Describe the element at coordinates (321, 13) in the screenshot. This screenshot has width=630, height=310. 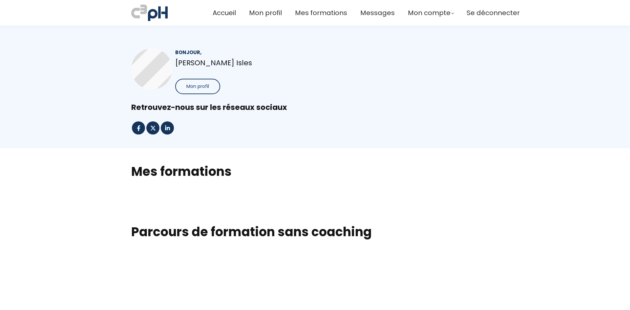
I see `a: Mes formations` at that location.